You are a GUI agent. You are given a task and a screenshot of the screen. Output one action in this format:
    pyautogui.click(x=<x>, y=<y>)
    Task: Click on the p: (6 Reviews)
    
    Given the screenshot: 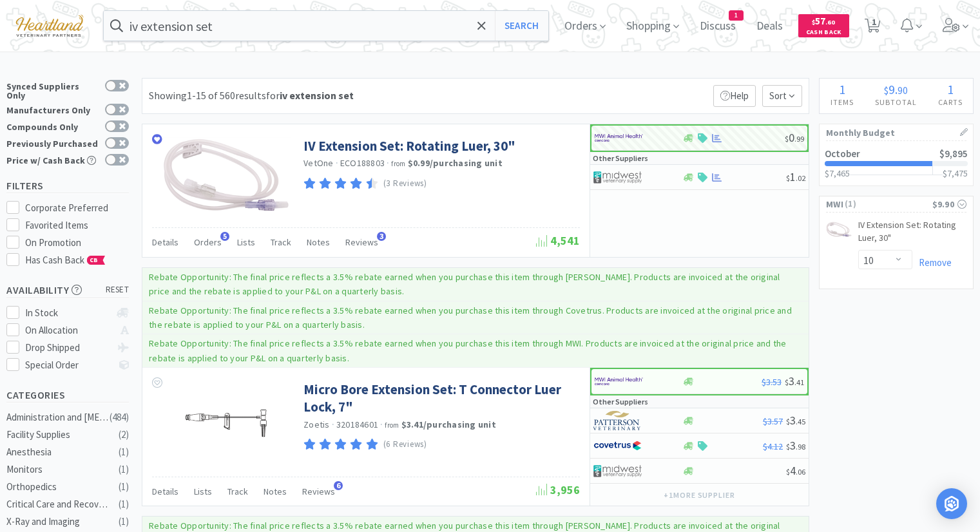 What is the action you would take?
    pyautogui.click(x=405, y=444)
    